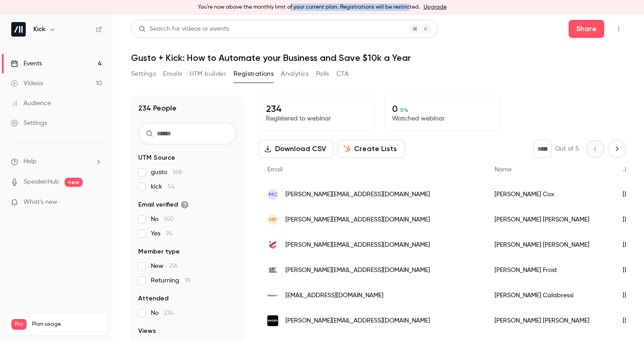  I want to click on h6: Kick, so click(40, 29).